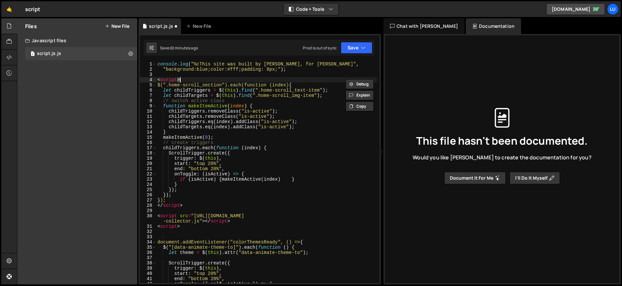 The image size is (622, 286). Describe the element at coordinates (360, 106) in the screenshot. I see `button: Copy` at that location.